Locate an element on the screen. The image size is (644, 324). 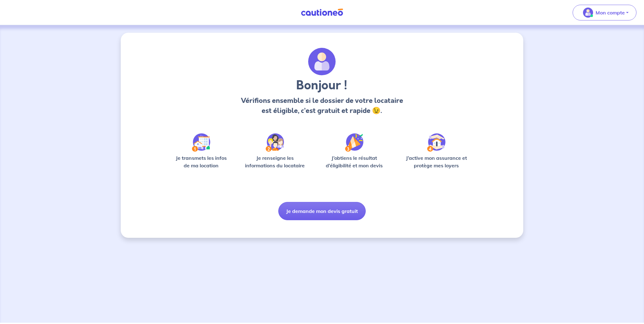
img: /static/90a569abe86eec82015bcaae536bd8e6/Step-1.svg is located at coordinates (201, 143).